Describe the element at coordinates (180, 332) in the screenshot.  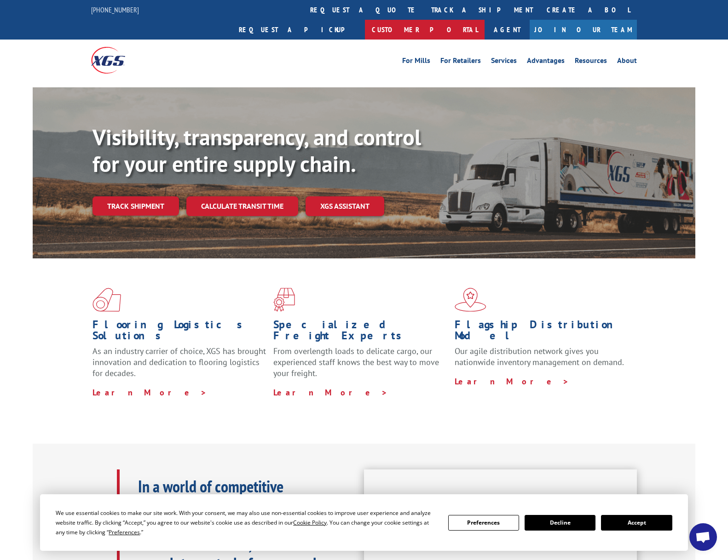
I see `h1: Flooring Logistics Solutions` at that location.